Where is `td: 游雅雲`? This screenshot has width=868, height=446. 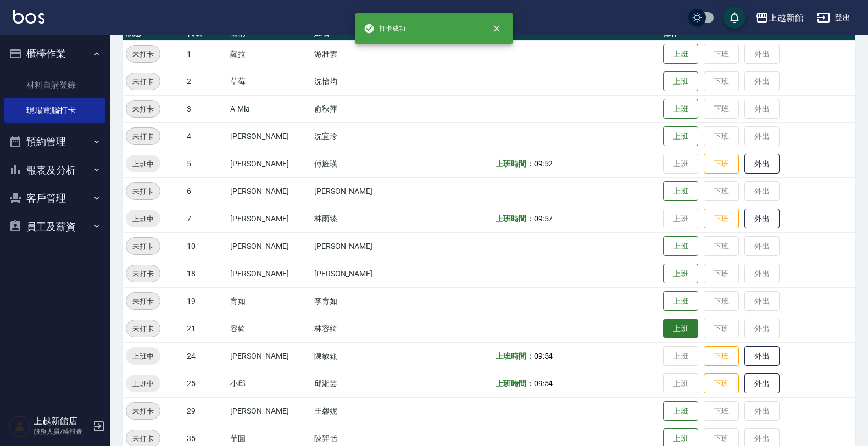 td: 游雅雲 is located at coordinates (360, 54).